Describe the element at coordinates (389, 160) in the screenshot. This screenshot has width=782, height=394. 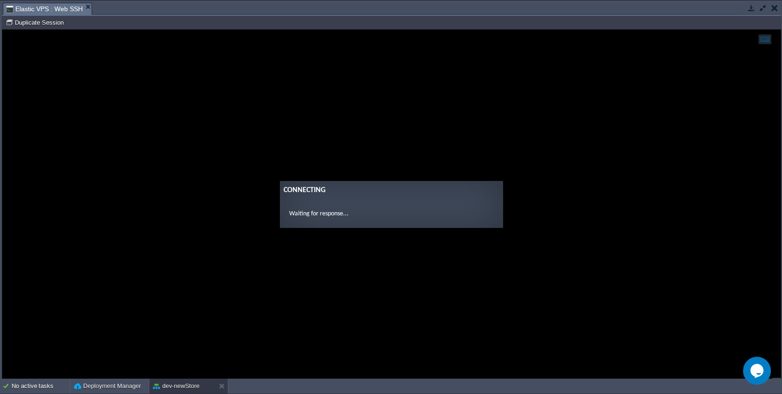
I see `div: Connecting` at that location.